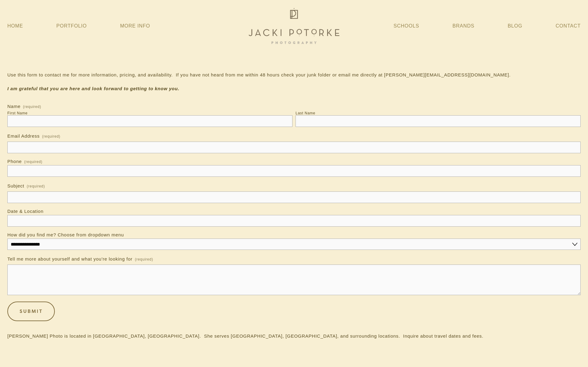 Image resolution: width=588 pixels, height=367 pixels. Describe the element at coordinates (71, 25) in the screenshot. I see `a: Portfolio` at that location.